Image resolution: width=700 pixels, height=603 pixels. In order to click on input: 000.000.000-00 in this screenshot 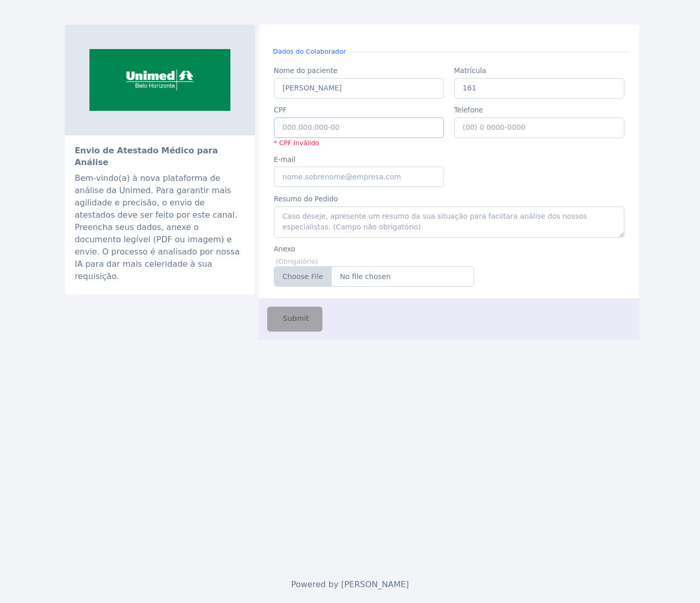, I will do `click(359, 128)`.